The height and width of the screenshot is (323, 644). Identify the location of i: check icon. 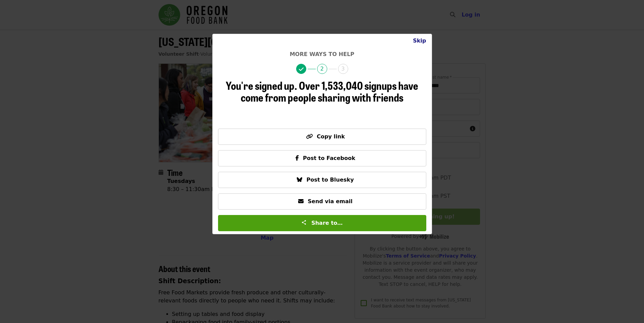
(301, 69).